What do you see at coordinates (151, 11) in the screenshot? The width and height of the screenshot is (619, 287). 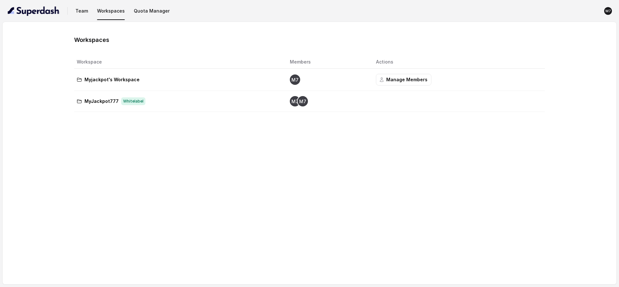 I see `button: Quota Manager` at bounding box center [151, 11].